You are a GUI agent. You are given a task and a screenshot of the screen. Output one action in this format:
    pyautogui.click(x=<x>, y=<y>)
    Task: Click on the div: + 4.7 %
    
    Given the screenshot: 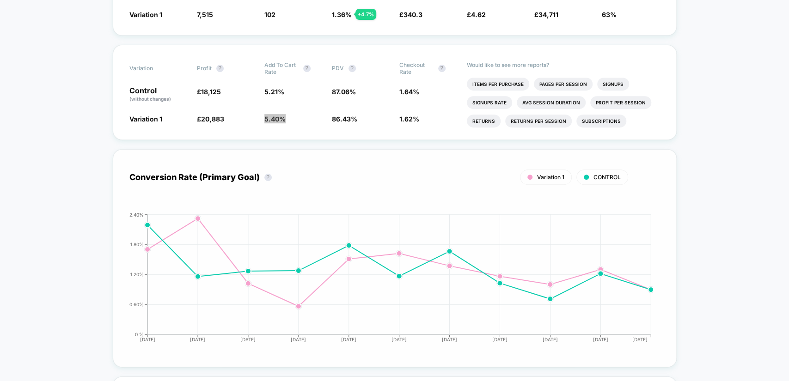 What is the action you would take?
    pyautogui.click(x=365, y=14)
    